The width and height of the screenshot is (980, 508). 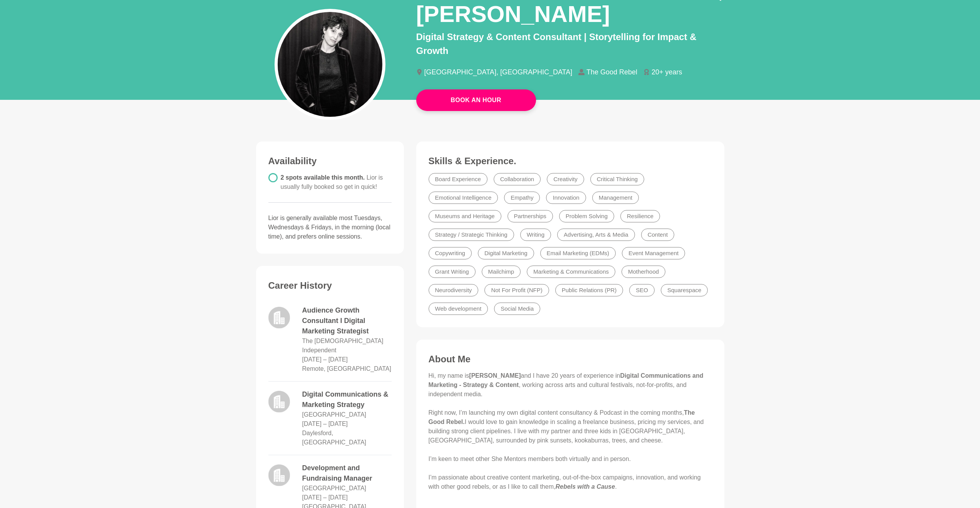 I want to click on h3: Career History, so click(x=330, y=285).